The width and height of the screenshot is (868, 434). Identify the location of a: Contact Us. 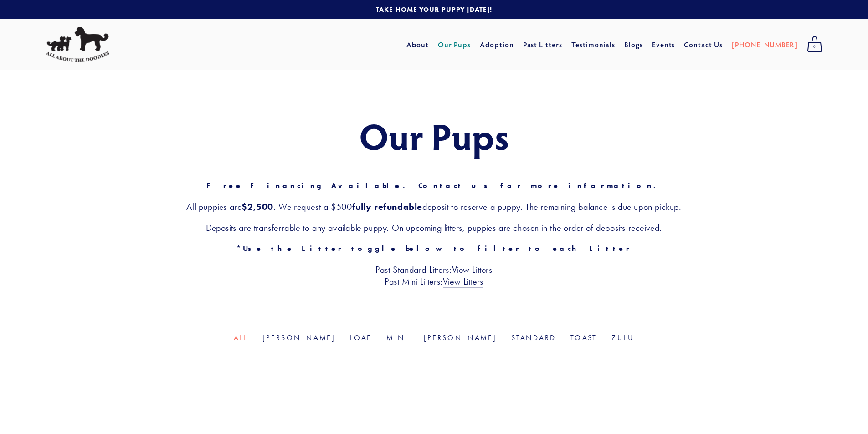
(703, 45).